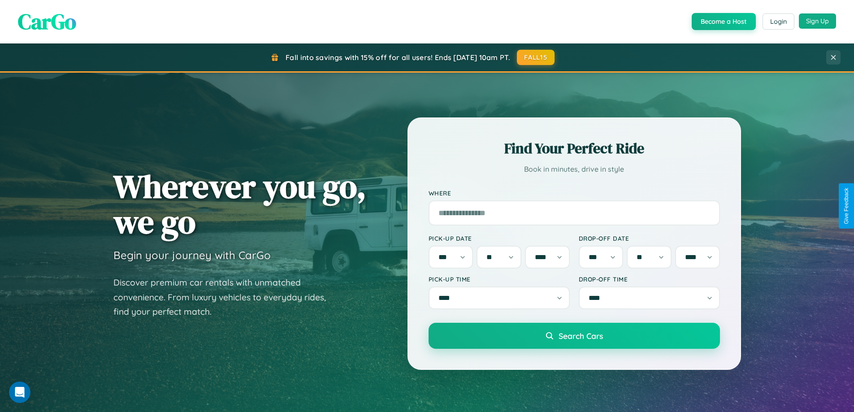 The height and width of the screenshot is (412, 854). I want to click on h2: Find Your Perfect Ride, so click(574, 148).